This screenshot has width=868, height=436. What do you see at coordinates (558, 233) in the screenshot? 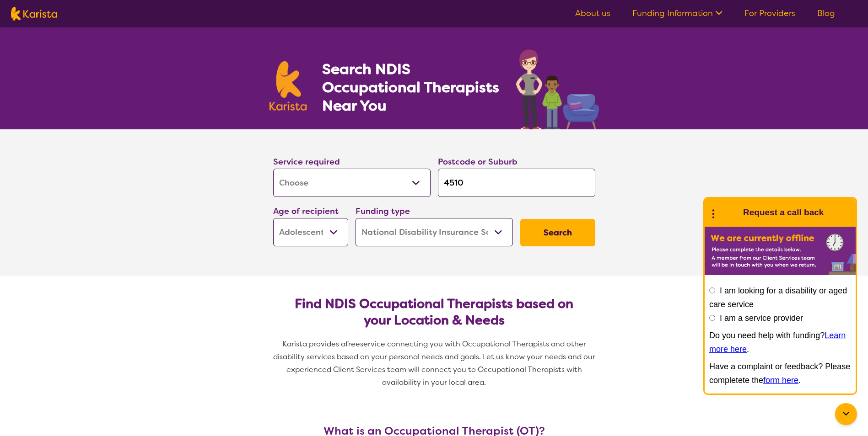
I see `button: Search` at bounding box center [558, 233].